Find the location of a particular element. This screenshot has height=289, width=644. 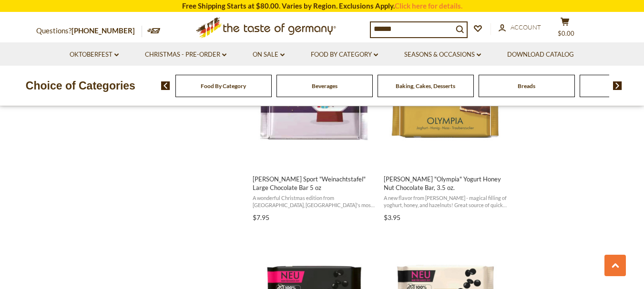

span: $3.95 is located at coordinates (392, 217).